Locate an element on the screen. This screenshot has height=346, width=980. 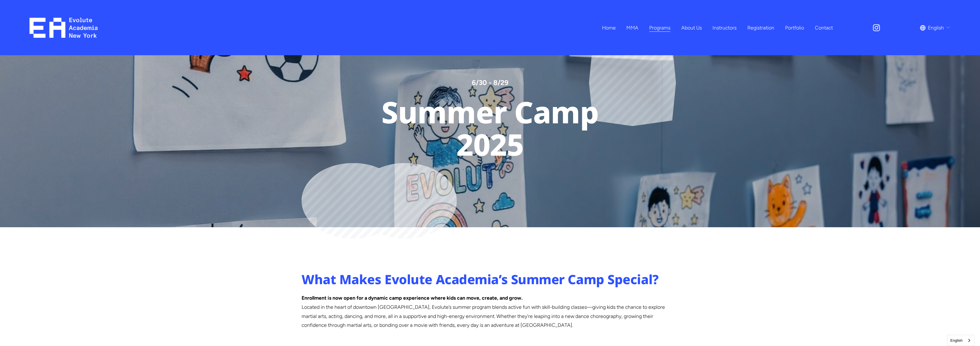
strong: 6/30 - 8/29 is located at coordinates (490, 82).